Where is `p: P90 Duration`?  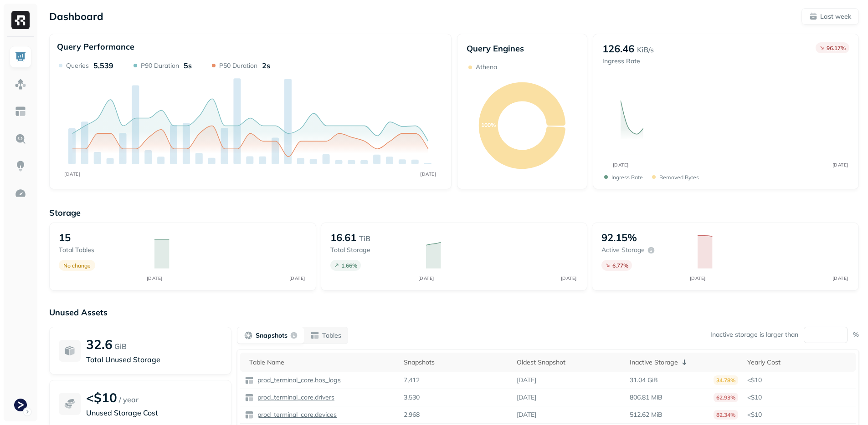
p: P90 Duration is located at coordinates (160, 65).